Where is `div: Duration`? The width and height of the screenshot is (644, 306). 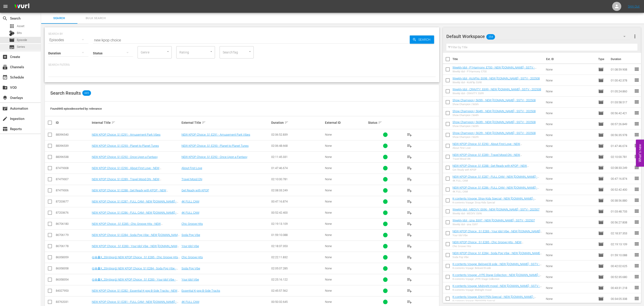
div: Duration is located at coordinates (298, 123).